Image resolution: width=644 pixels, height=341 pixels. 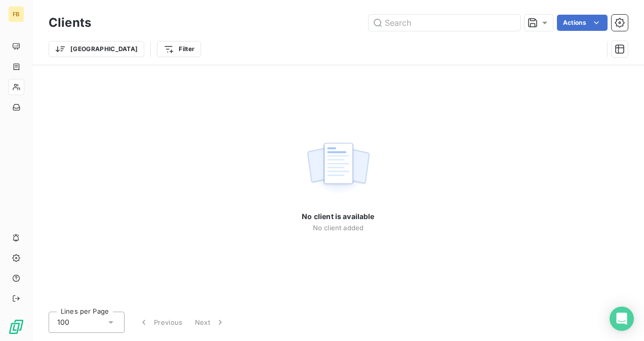 What do you see at coordinates (16, 327) in the screenshot?
I see `img: Logo LeanPay` at bounding box center [16, 327].